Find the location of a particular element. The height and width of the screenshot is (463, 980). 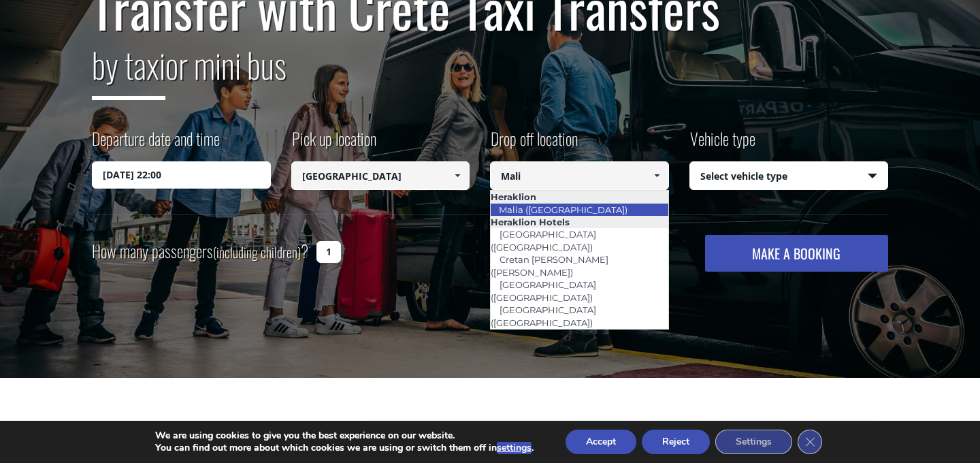

small: (including children) is located at coordinates (256, 252).